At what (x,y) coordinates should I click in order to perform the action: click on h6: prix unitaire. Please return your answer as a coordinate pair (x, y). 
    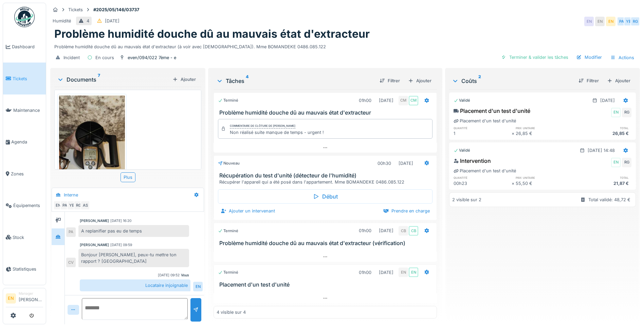
    Looking at the image, I should click on (545, 127).